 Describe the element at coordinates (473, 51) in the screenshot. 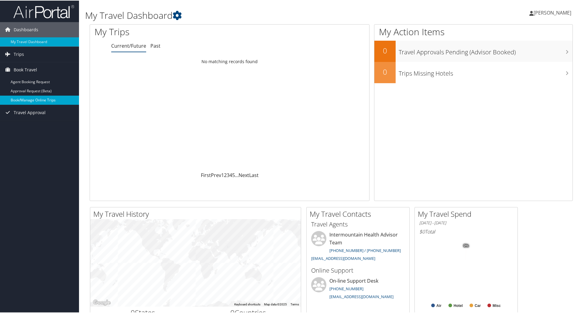

I see `a: 0Travel Approvals Pending (Advisor Booked)` at that location.